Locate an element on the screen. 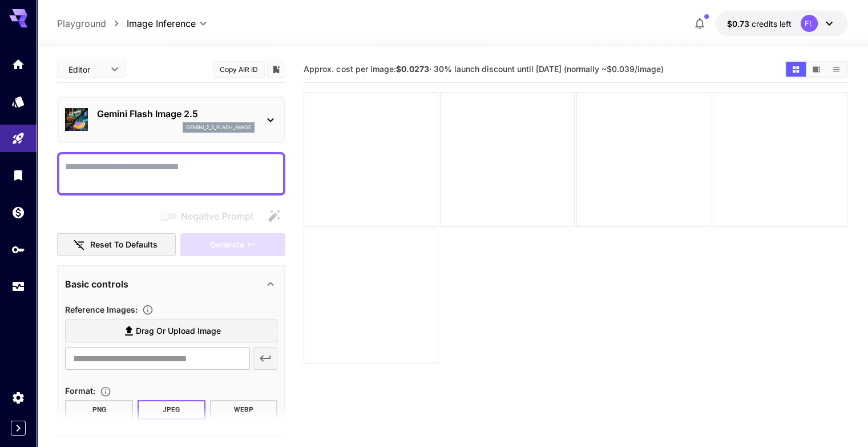 Image resolution: width=868 pixels, height=447 pixels. button: Show images in video view is located at coordinates (816, 69).